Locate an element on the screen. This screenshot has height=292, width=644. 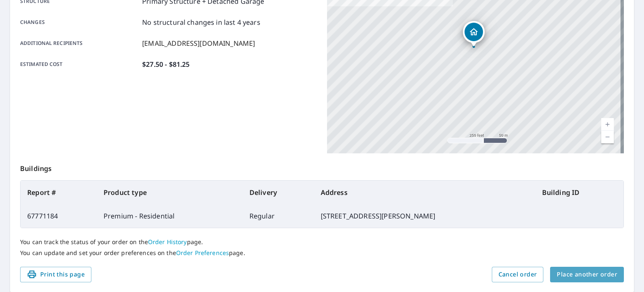
span: Cancel order is located at coordinates (518, 274).